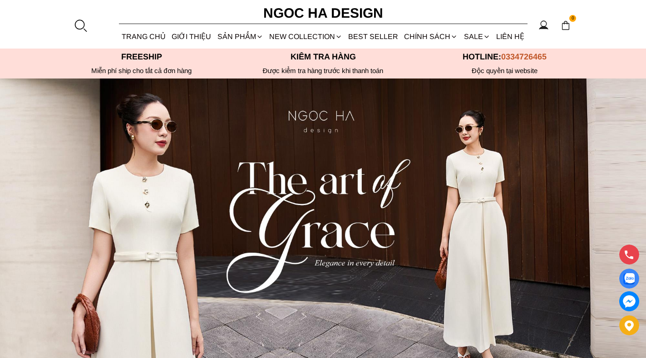 The width and height of the screenshot is (646, 358). What do you see at coordinates (630, 302) in the screenshot?
I see `img: messenger` at bounding box center [630, 302].